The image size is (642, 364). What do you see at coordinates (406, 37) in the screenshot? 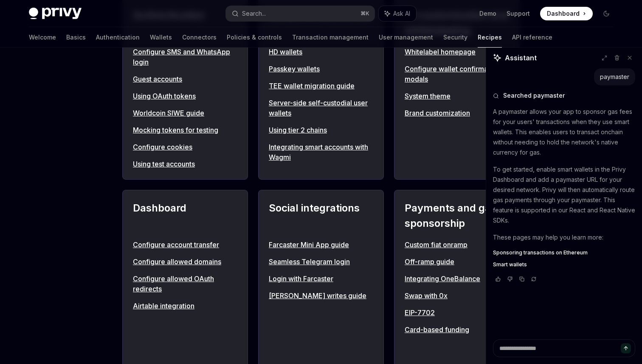
I see `a: User management` at bounding box center [406, 37].